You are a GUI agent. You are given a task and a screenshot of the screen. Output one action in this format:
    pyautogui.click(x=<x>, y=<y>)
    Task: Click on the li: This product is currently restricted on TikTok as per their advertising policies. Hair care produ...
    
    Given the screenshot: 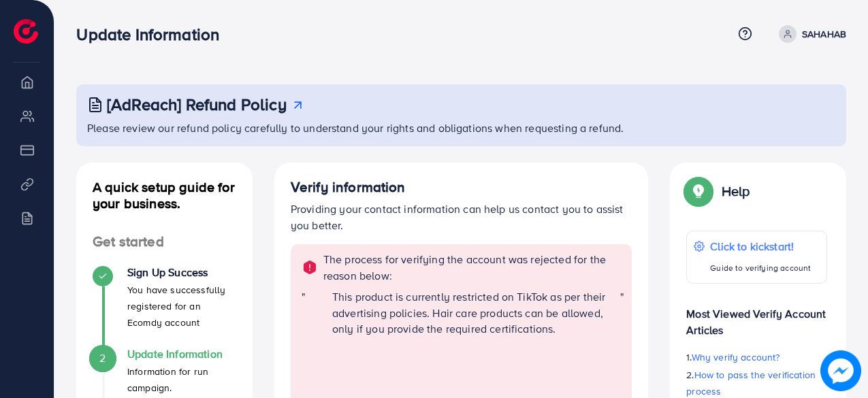 What is the action you would take?
    pyautogui.click(x=476, y=313)
    